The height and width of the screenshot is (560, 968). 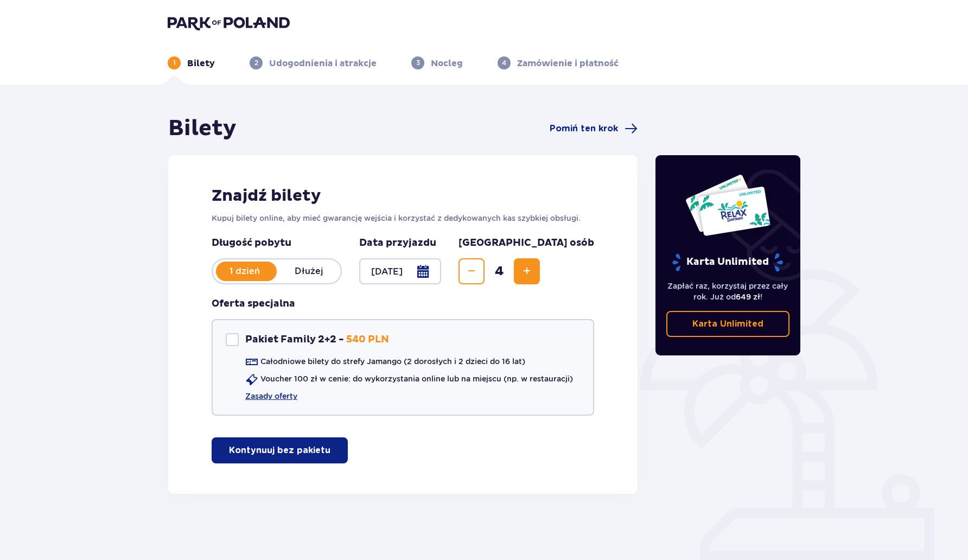 I want to click on p: Voucher 100 zł w cenie: do wykorzystania online lub na miejscu (np. w restauracji), so click(x=417, y=379).